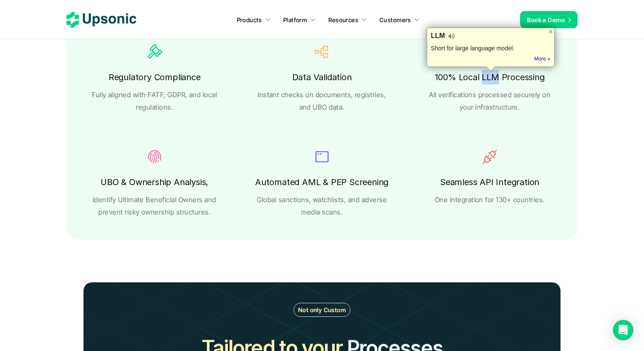 This screenshot has width=644, height=351. Describe the element at coordinates (490, 182) in the screenshot. I see `h6: Seamless API Integration` at that location.